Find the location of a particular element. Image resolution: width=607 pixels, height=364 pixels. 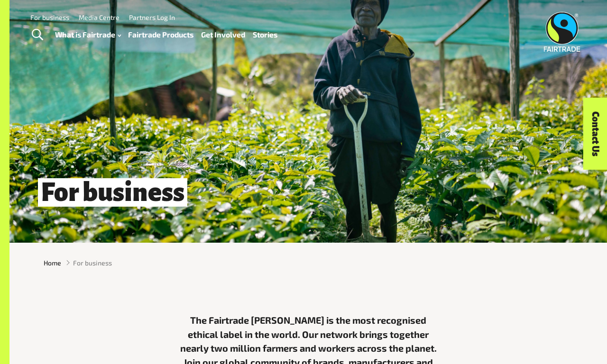

a: Media Centre is located at coordinates (99, 17).